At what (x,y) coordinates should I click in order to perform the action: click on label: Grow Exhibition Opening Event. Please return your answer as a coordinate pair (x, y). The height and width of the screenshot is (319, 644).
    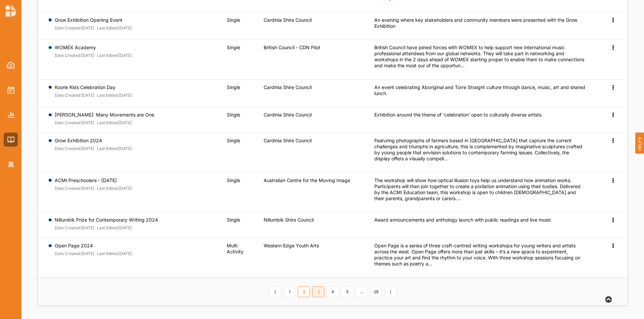
    Looking at the image, I should click on (93, 20).